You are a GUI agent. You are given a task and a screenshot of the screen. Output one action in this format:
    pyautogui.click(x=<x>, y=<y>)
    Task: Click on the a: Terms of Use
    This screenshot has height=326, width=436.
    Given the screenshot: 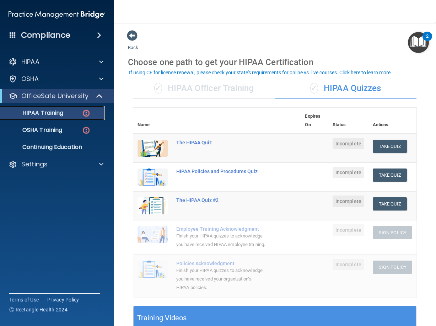 What is the action you would take?
    pyautogui.click(x=24, y=300)
    